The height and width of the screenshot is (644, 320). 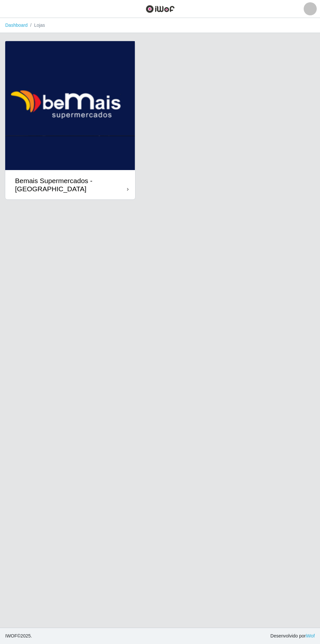 I want to click on li: Lojas, so click(x=36, y=25).